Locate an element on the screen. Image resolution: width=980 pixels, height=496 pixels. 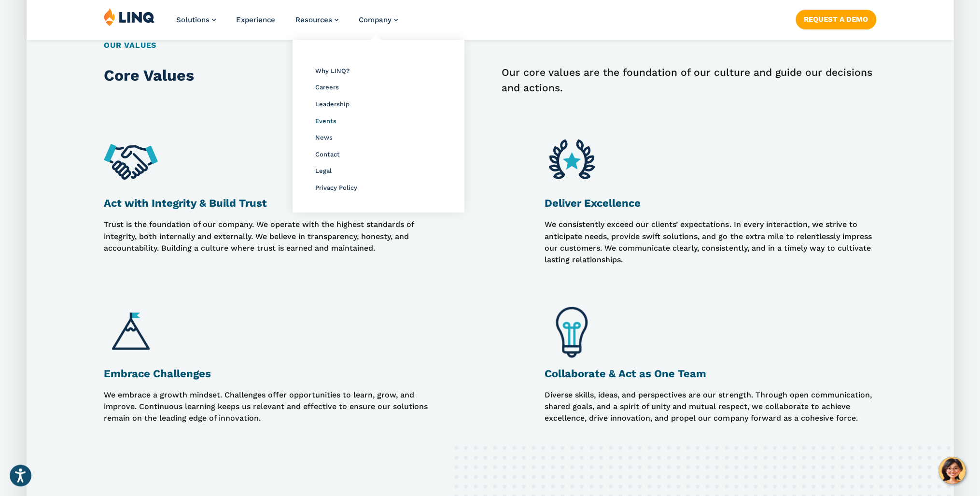
strong: Deliver Excellence is located at coordinates (592, 203).